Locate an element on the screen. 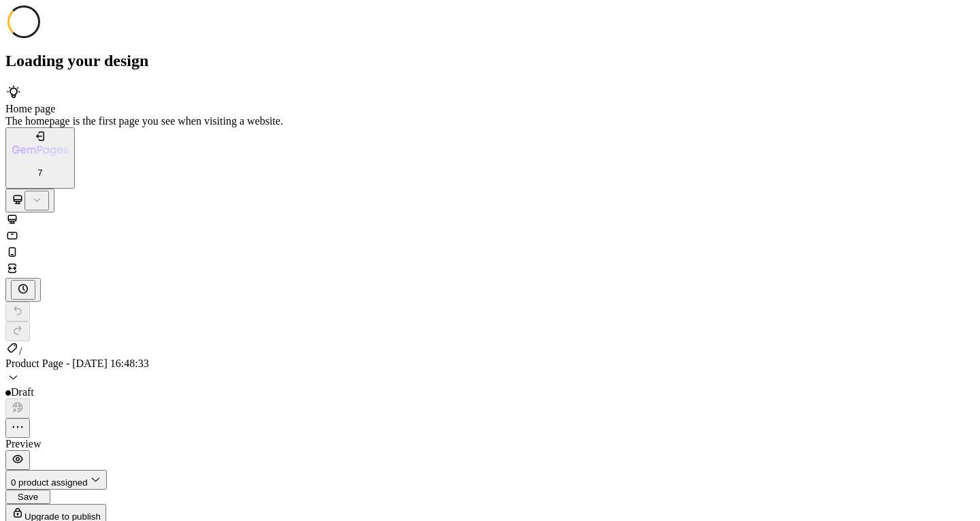  span: Save is located at coordinates (28, 496).